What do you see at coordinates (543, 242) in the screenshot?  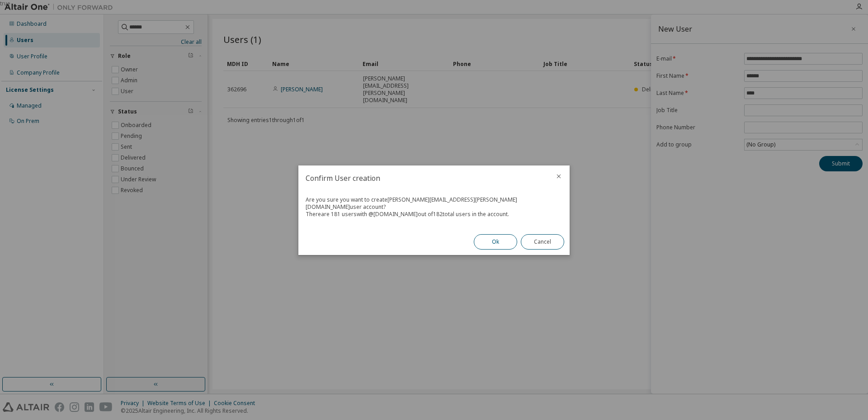 I see `button: Cancel` at bounding box center [543, 242].